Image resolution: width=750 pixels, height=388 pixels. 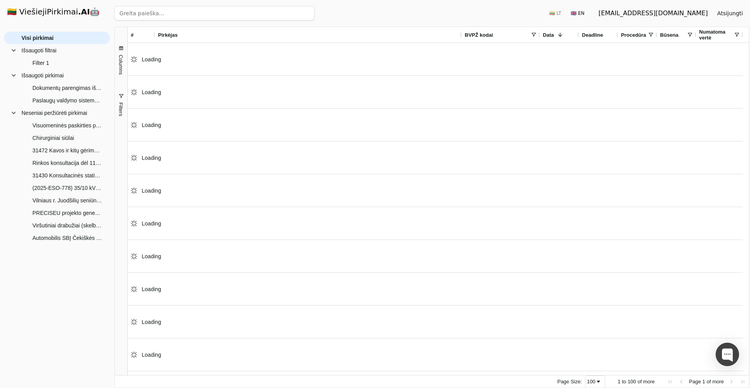 What do you see at coordinates (67, 100) in the screenshot?
I see `span: Paslaugų valdymo sistemos kūrimo ir diegimo paslaugos` at bounding box center [67, 100].